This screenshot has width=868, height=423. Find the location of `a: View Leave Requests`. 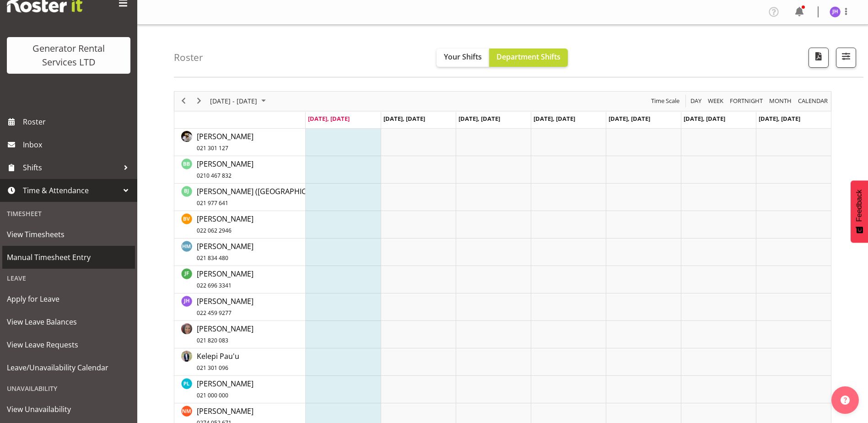

a: View Leave Requests is located at coordinates (68, 345).